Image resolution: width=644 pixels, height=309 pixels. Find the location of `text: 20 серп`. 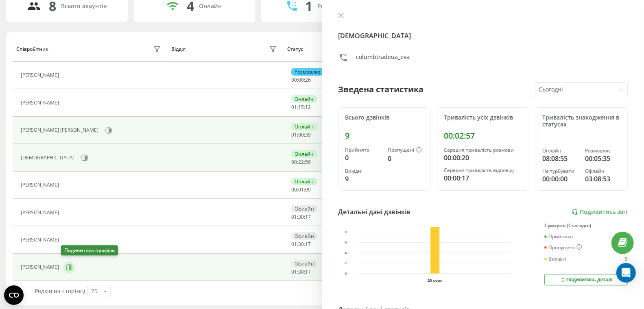

text: 20 серп is located at coordinates (435, 280).